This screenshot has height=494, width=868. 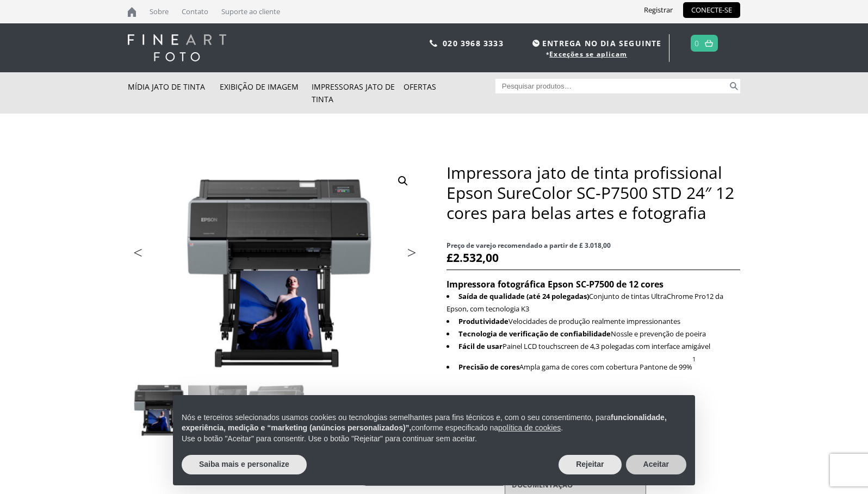 I want to click on img: time.svg, so click(x=535, y=43).